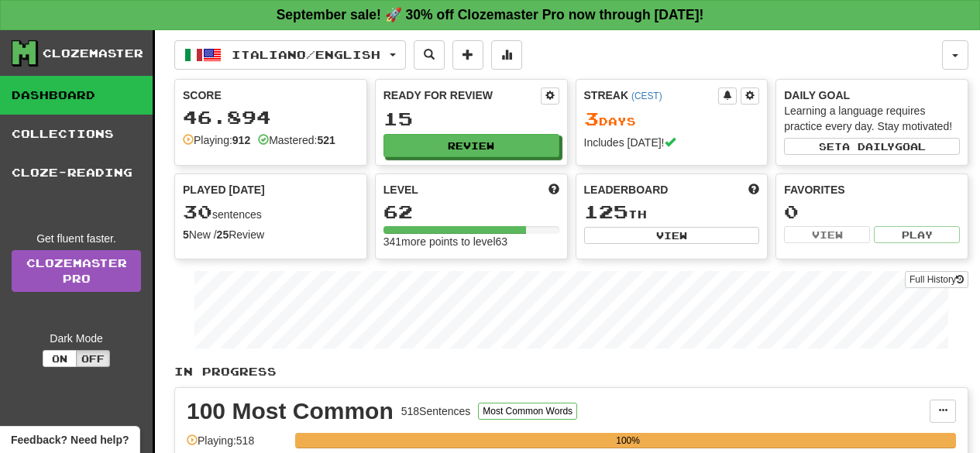 The image size is (980, 453). Describe the element at coordinates (59, 359) in the screenshot. I see `button: On` at that location.